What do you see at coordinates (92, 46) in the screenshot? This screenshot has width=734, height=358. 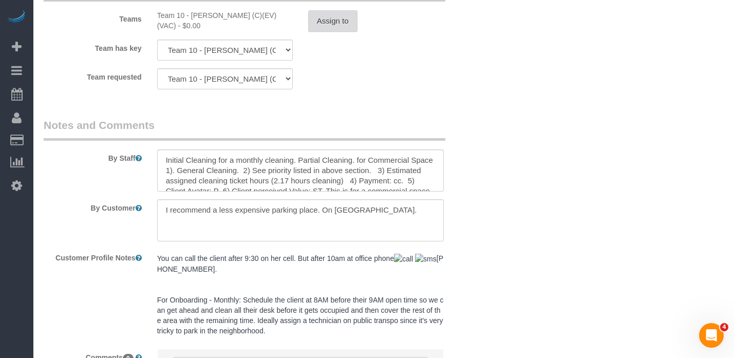 I see `label: Team has key` at bounding box center [92, 46].